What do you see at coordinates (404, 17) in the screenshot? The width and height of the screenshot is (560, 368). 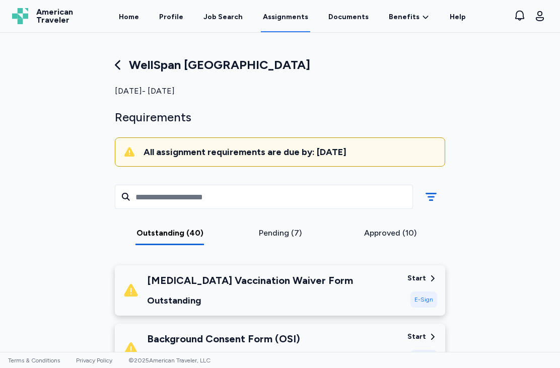 I see `span: Benefits` at bounding box center [404, 17].